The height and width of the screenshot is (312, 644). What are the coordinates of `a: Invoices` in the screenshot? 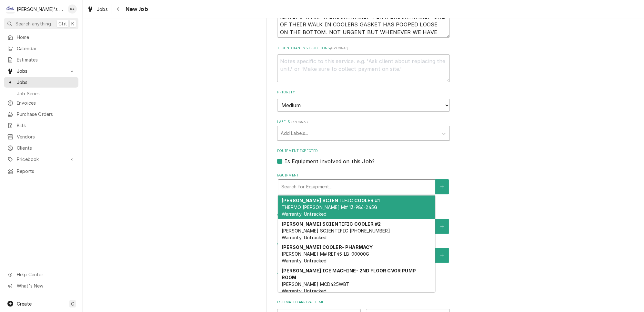 It's located at (41, 103).